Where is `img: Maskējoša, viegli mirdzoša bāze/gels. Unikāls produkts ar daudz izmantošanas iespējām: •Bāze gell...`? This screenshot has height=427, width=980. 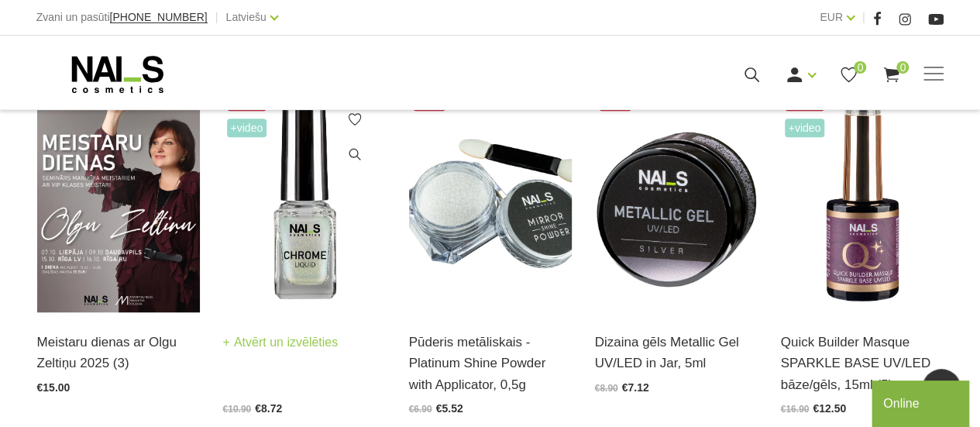
img: Maskējoša, viegli mirdzoša bāze/gels. Unikāls produkts ar daudz izmantošanas iespējām: •Bāze gell... is located at coordinates (863, 200).